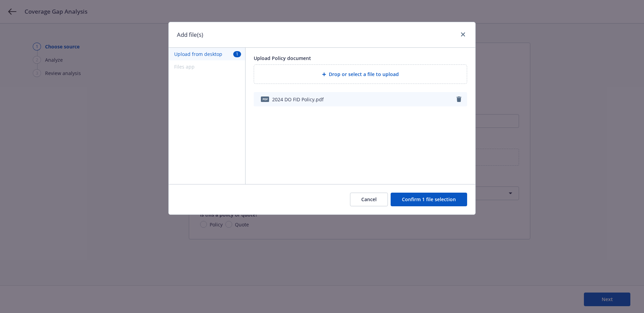 This screenshot has width=644, height=313. Describe the element at coordinates (369, 200) in the screenshot. I see `button: Cancel` at that location.